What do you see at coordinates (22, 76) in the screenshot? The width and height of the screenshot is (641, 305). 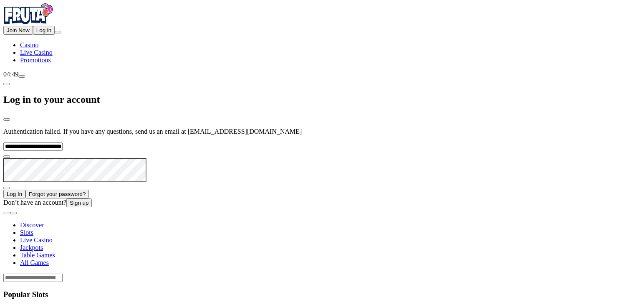 I see `button: live-chat` at bounding box center [22, 76].